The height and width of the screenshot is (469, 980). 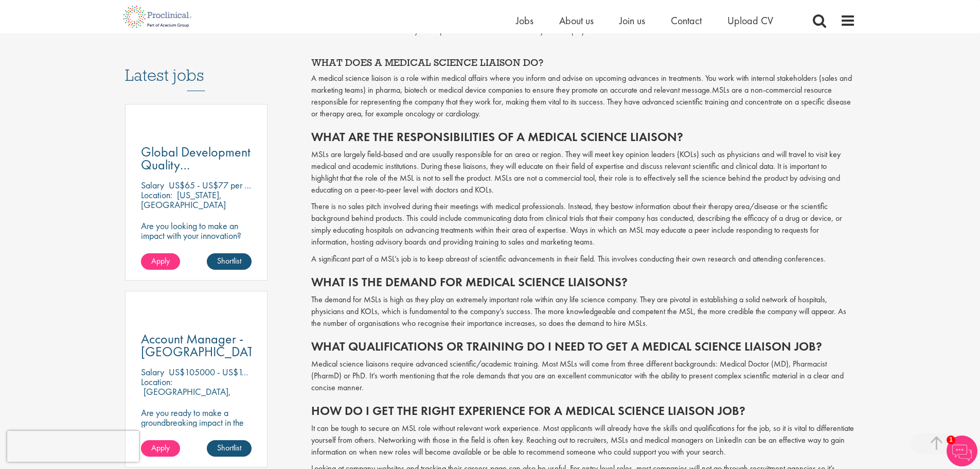 What do you see at coordinates (525, 21) in the screenshot?
I see `span: Jobs` at bounding box center [525, 21].